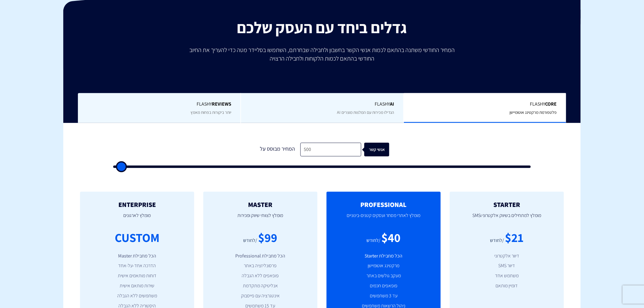 The image size is (644, 308). I want to click on li: אנליטיקה מתקדמת, so click(260, 286).